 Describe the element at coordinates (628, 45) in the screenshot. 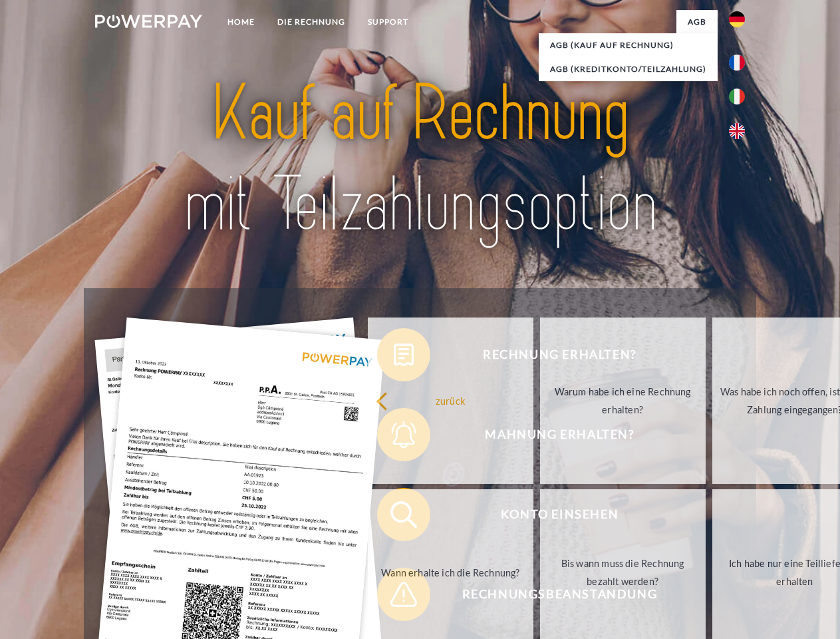

I see `a: AGB (Kauf auf Rechnung)` at that location.